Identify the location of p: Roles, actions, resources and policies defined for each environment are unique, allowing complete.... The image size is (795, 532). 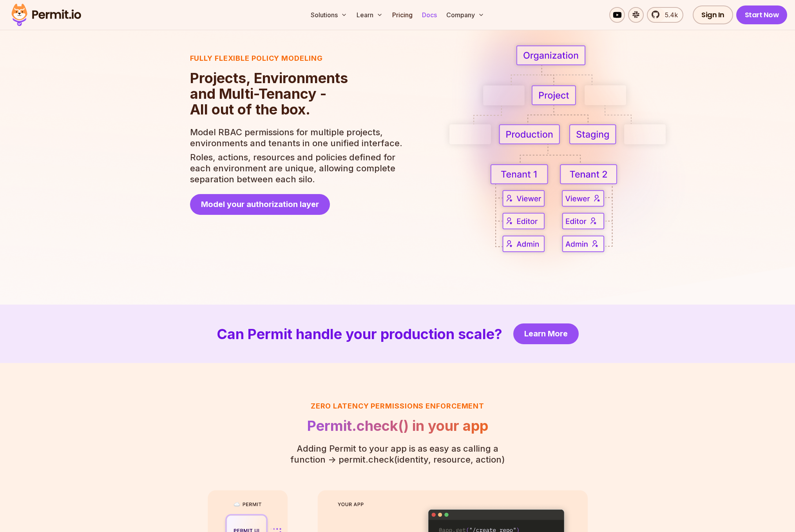
(297, 168).